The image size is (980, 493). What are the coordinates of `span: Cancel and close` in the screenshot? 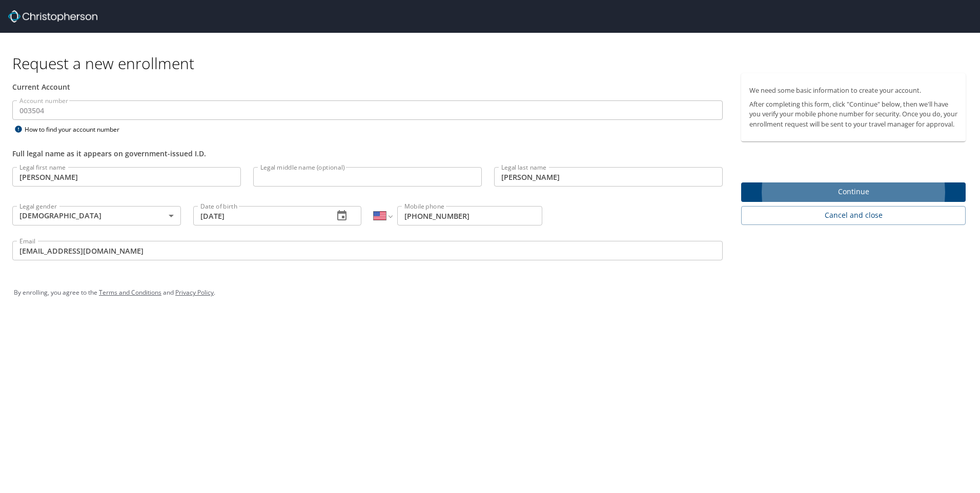 It's located at (853, 215).